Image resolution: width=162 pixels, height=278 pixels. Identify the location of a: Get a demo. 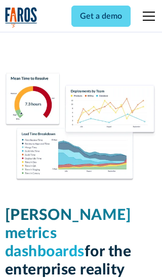
(101, 16).